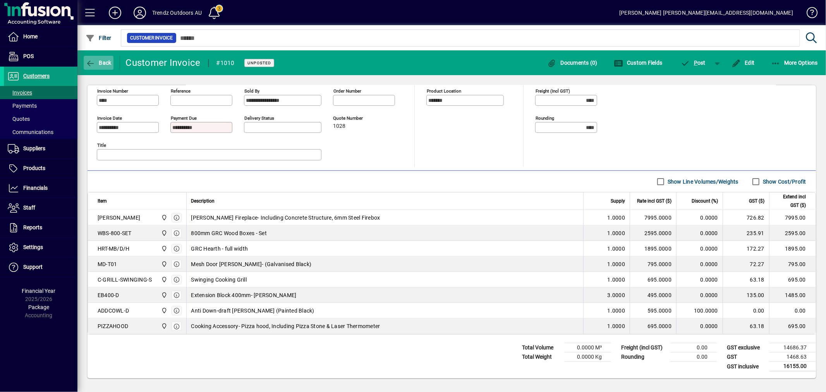 The height and width of the screenshot is (392, 826). Describe the element at coordinates (177, 13) in the screenshot. I see `div: Trendz Outdoors AU` at that location.